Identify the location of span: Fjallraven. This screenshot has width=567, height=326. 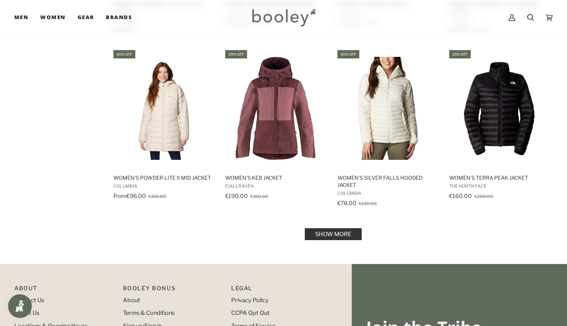
(275, 186).